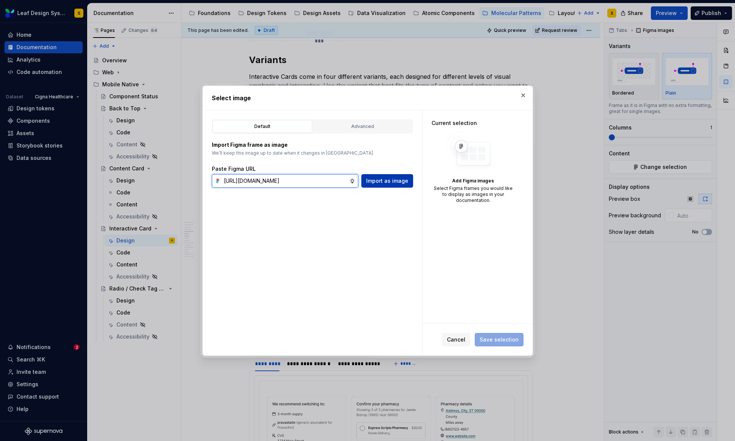 The image size is (735, 441). I want to click on div: Advanced, so click(362, 127).